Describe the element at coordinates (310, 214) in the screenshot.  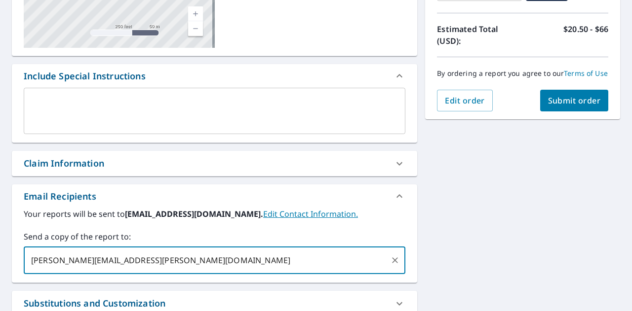
I see `a: EditContactInfo` at that location.